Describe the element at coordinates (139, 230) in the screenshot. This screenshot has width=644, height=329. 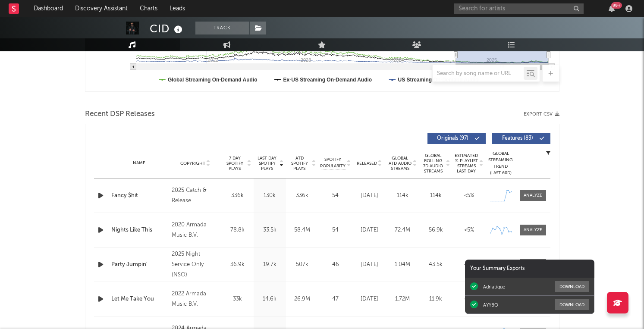
I see `a: Nights Like This` at that location.